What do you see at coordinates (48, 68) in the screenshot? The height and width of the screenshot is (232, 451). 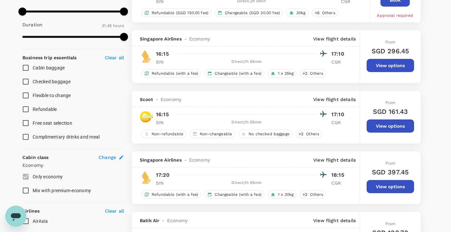 I see `span: Cabin baggage` at bounding box center [48, 68].